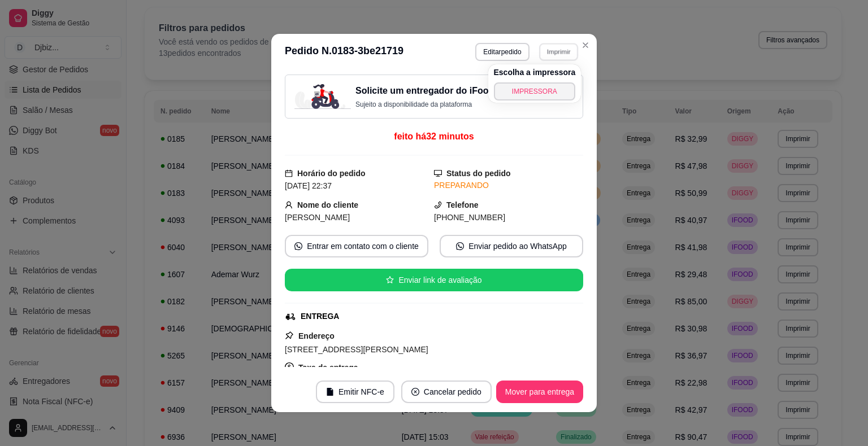  I want to click on h3: Solicite um entregador do iFood, so click(424, 91).